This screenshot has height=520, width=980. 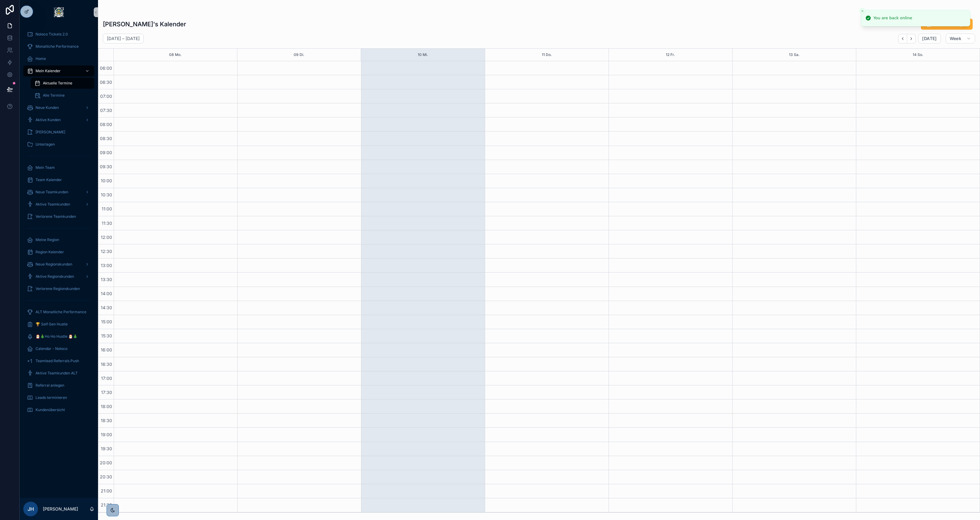 What do you see at coordinates (45, 145) in the screenshot?
I see `span: Unterlagen` at bounding box center [45, 145].